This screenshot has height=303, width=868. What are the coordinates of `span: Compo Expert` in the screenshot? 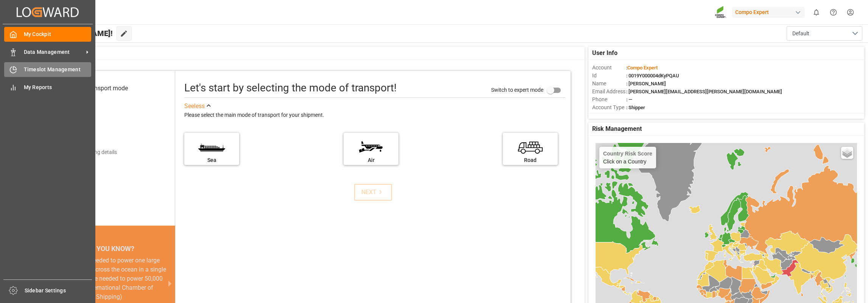 It's located at (643, 68).